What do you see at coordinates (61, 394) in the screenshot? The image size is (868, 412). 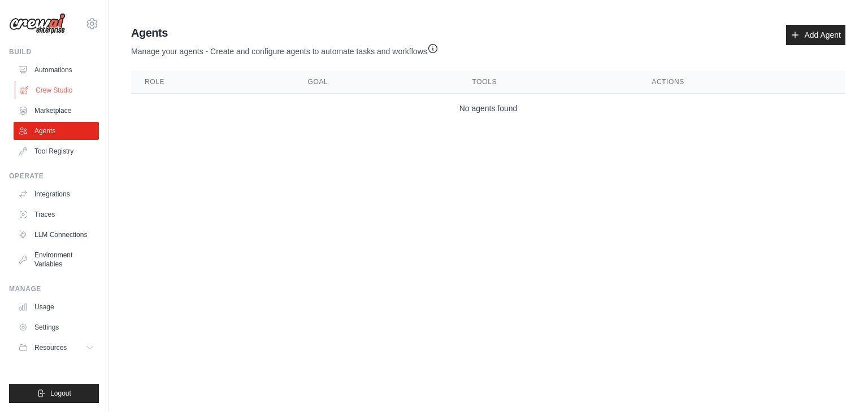 I see `span: Logout` at bounding box center [61, 394].